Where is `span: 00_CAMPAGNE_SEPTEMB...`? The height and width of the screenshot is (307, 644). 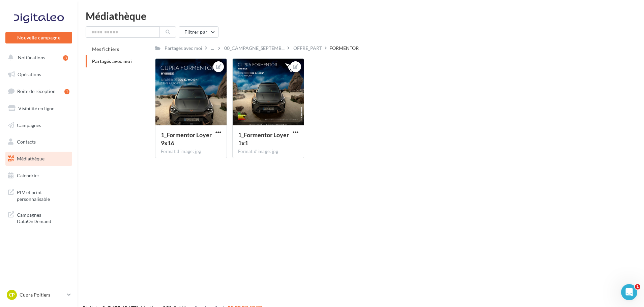
span: 00_CAMPAGNE_SEPTEMB... is located at coordinates (254, 49).